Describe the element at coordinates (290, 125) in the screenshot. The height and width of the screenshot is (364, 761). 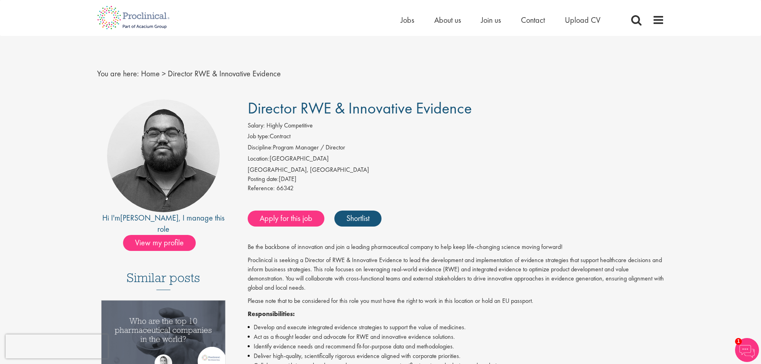
I see `span: Highly Competitive` at that location.